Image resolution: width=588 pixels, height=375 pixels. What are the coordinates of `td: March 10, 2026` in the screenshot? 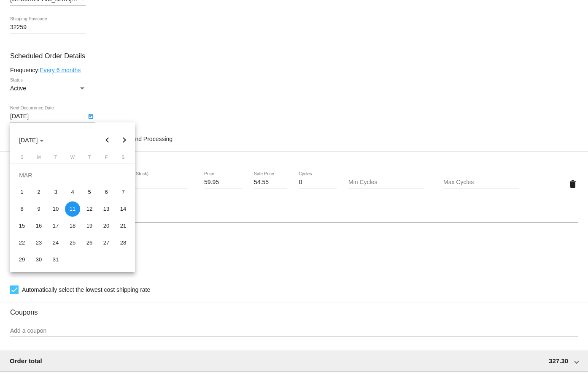 It's located at (56, 209).